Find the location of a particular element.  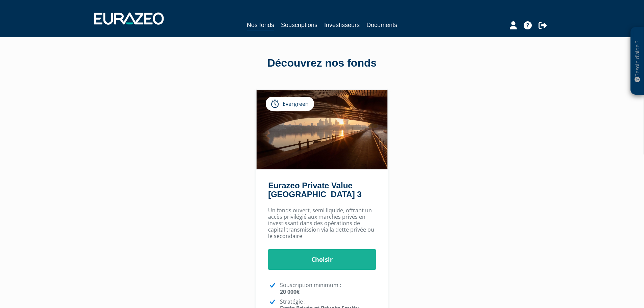

div: Découvrez nos fonds is located at coordinates (322, 63).